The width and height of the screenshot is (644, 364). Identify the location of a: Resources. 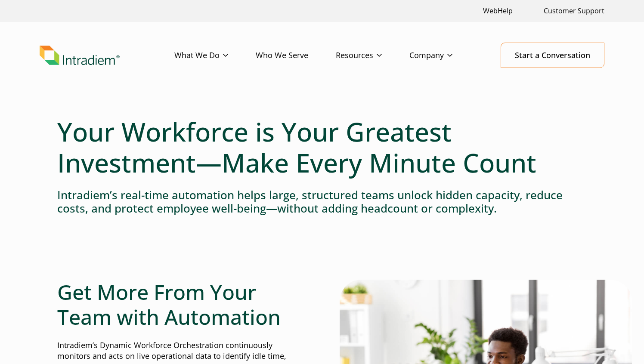
(372, 55).